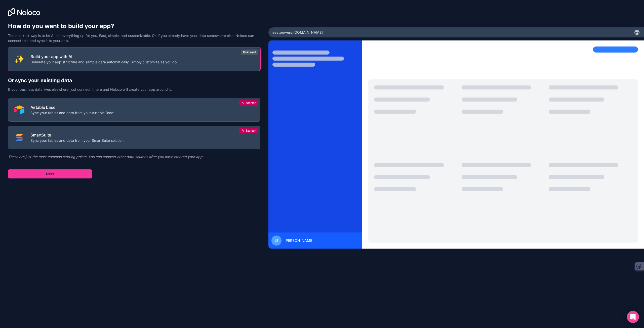  What do you see at coordinates (134, 138) in the screenshot?
I see `button: SMART_SUITESmartSuiteSync your tables and data from your SmartSuite solutionStarter` at bounding box center [134, 138].